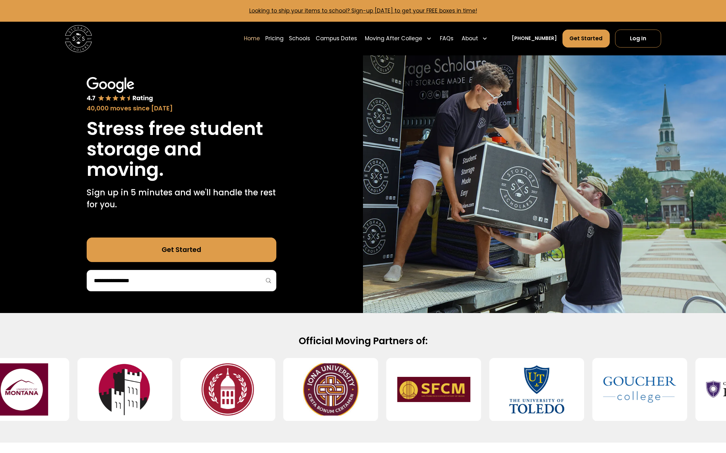  I want to click on img: Iona University, so click(331, 390).